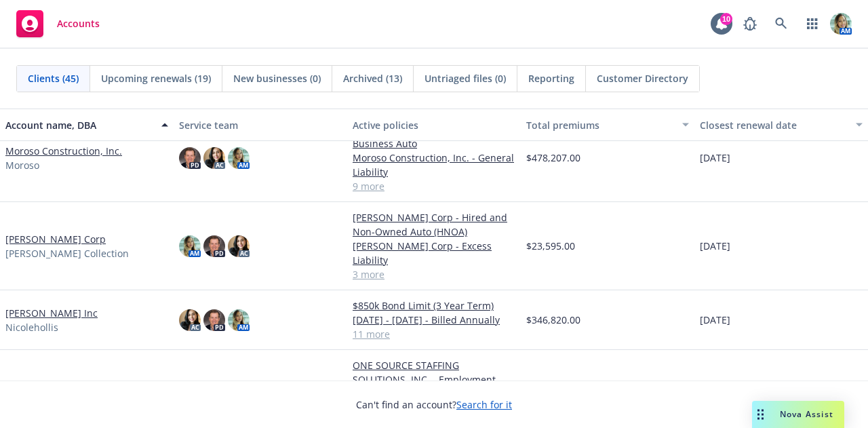 The image size is (868, 428). I want to click on a: 9 more, so click(434, 186).